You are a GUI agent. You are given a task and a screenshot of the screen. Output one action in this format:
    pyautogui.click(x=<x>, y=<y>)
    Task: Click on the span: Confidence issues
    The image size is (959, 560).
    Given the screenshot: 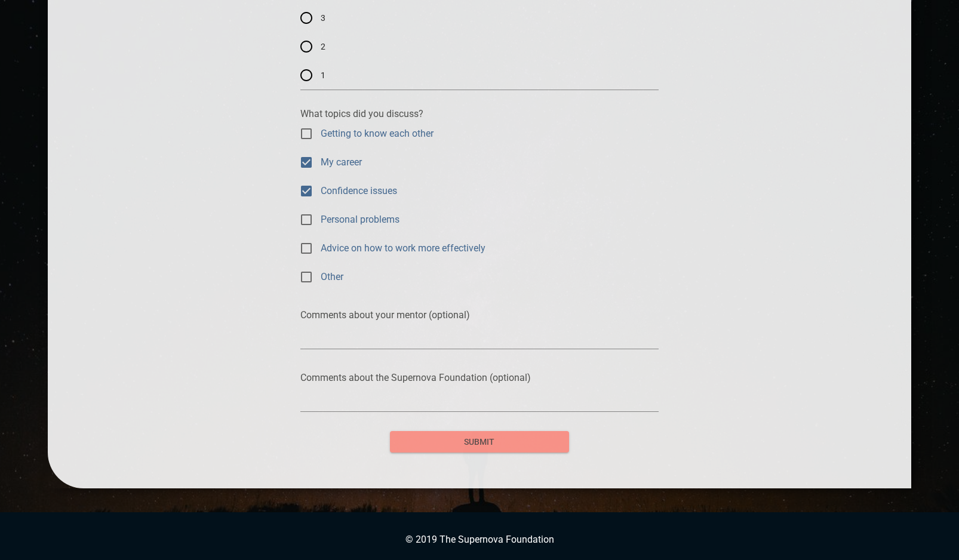 What is the action you would take?
    pyautogui.click(x=359, y=190)
    